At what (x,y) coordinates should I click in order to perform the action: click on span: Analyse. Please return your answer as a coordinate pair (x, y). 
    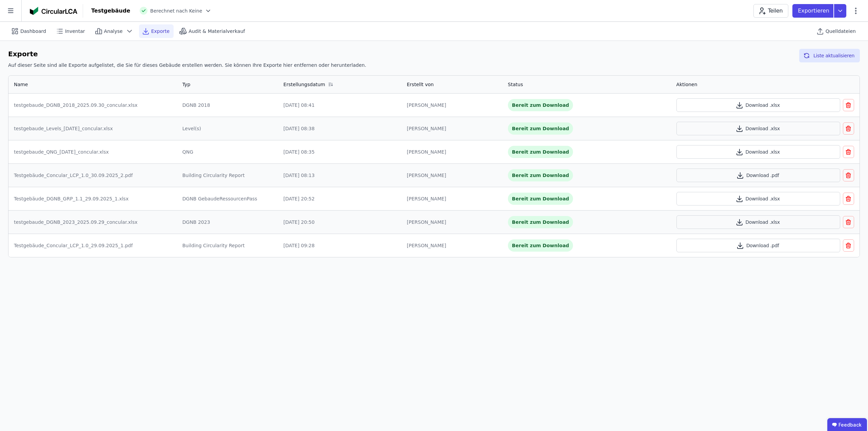
    Looking at the image, I should click on (113, 31).